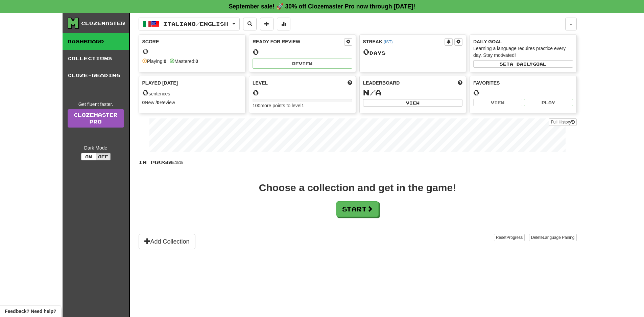 The image size is (644, 317). What do you see at coordinates (523, 41) in the screenshot?
I see `div: Daily Goal` at bounding box center [523, 41].